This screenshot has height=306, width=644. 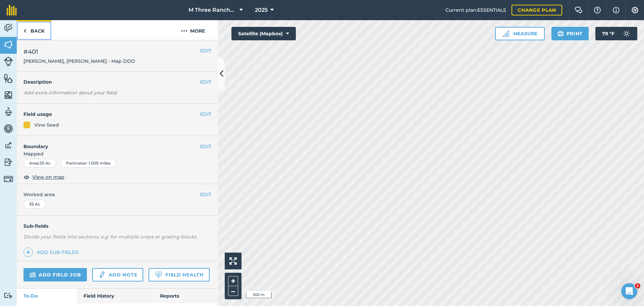 I want to click on a: Change plan, so click(x=537, y=10).